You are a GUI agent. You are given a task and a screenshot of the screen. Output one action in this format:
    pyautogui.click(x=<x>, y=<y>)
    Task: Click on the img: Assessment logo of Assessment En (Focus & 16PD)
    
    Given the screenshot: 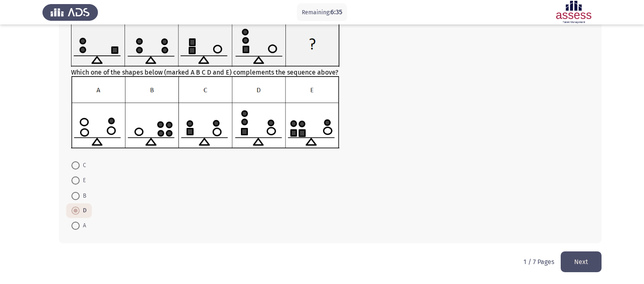 What is the action you would take?
    pyautogui.click(x=573, y=12)
    